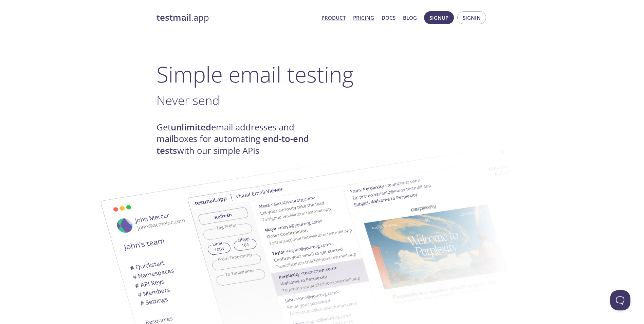  Describe the element at coordinates (232, 144) in the screenshot. I see `strong: end-to-end tests` at that location.